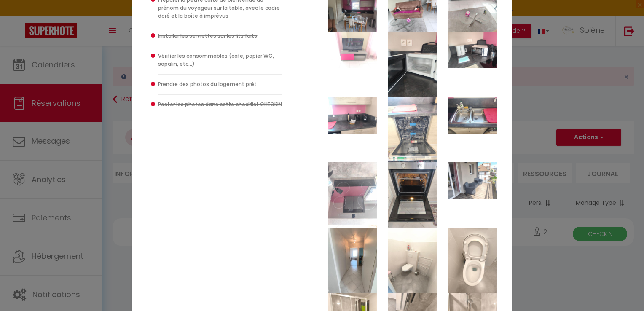 The height and width of the screenshot is (311, 644). Describe the element at coordinates (19, 16) in the screenshot. I see `button: Ouvrir le widget de chat LiveChat` at that location.